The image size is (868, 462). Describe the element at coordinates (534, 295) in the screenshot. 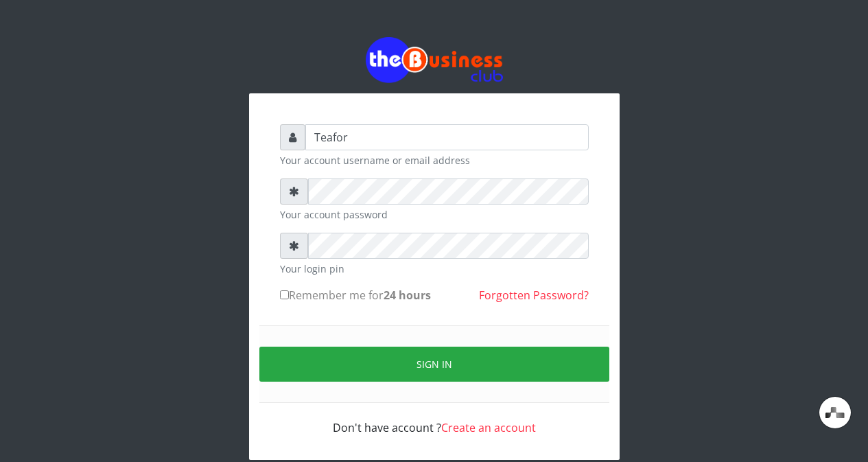

I see `a: Forgotten Password?` at that location.